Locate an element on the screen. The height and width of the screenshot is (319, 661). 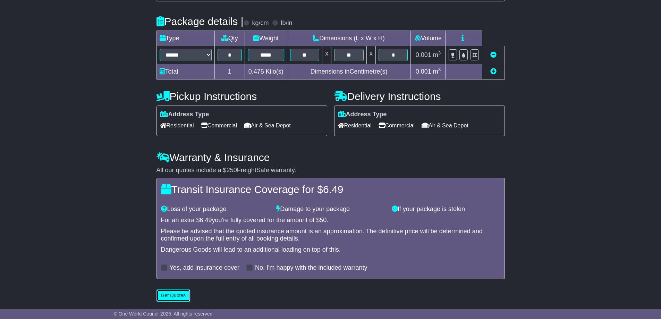
div: All our quotes include a $ FreightSafe warranty. is located at coordinates (331, 170).